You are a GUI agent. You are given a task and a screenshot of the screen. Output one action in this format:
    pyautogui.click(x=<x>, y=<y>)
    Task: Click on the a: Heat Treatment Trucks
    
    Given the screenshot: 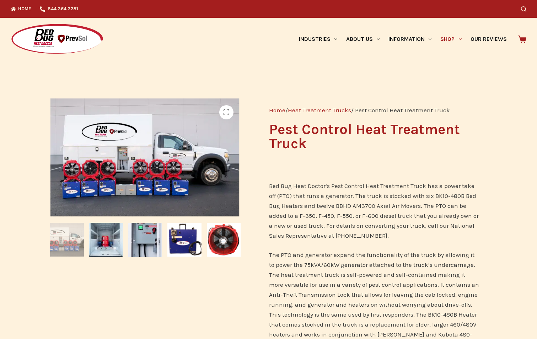 What is the action you would take?
    pyautogui.click(x=320, y=110)
    